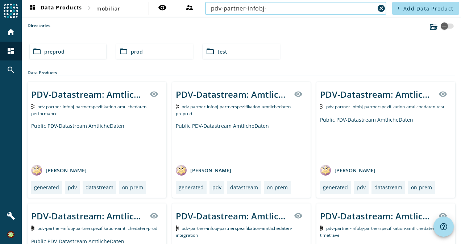 The height and width of the screenshot is (244, 461). Describe the element at coordinates (108, 8) in the screenshot. I see `button: mobiliar` at that location.